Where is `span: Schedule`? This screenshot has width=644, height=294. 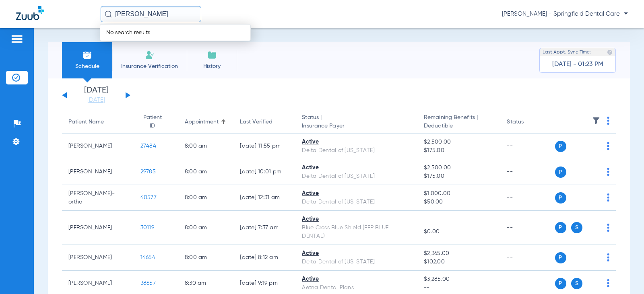
span: Schedule is located at coordinates (87, 66).